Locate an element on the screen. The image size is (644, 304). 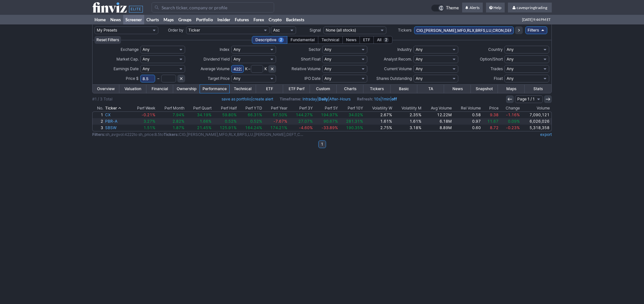
a: 10s is located at coordinates (377, 99).